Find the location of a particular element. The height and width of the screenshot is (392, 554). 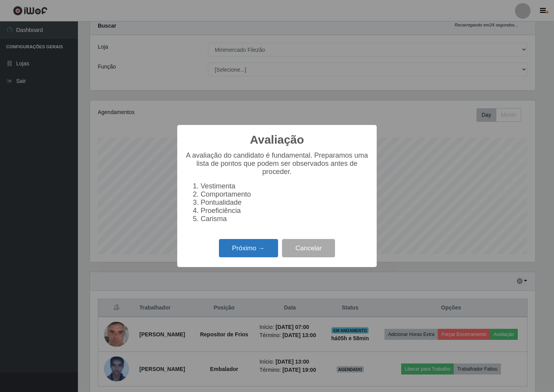

li: Carisma is located at coordinates (285, 219).